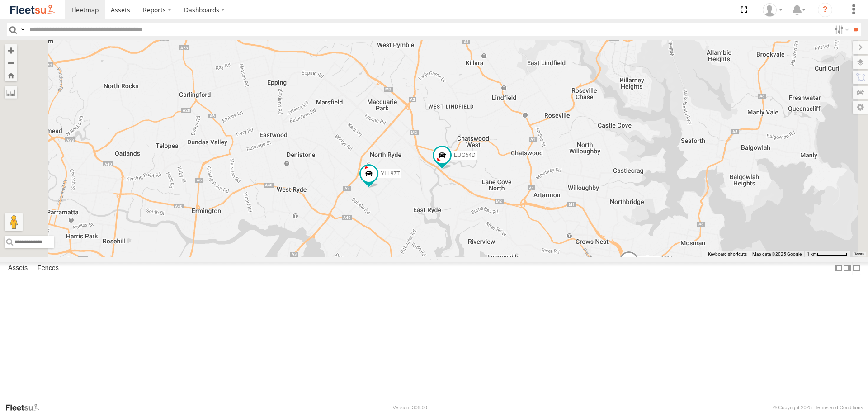  What do you see at coordinates (812, 254) in the screenshot?
I see `span: 1 km` at bounding box center [812, 254].